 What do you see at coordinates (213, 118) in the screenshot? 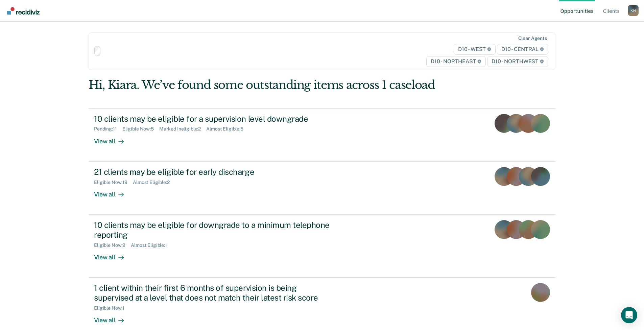
I see `div: 10 clients may be eligible for a supervision level downgrade` at bounding box center [213, 118].